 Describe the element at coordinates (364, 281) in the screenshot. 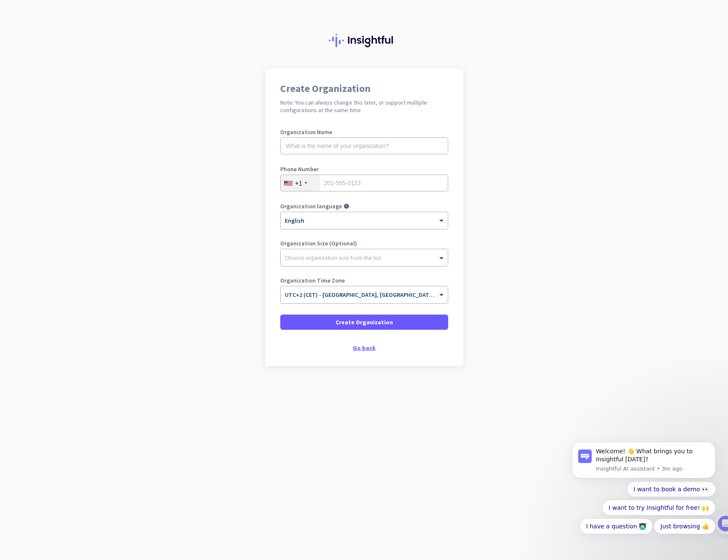

I see `label: Organization Time Zone` at that location.